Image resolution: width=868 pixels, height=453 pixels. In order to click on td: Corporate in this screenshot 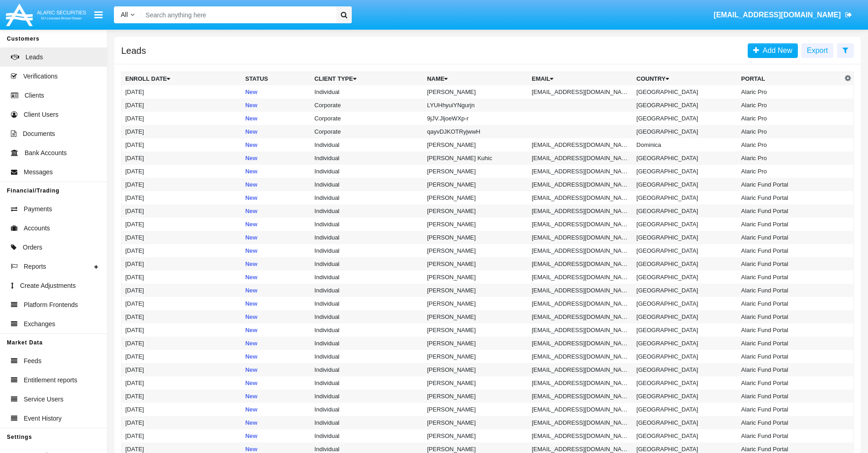, I will do `click(367, 131)`.